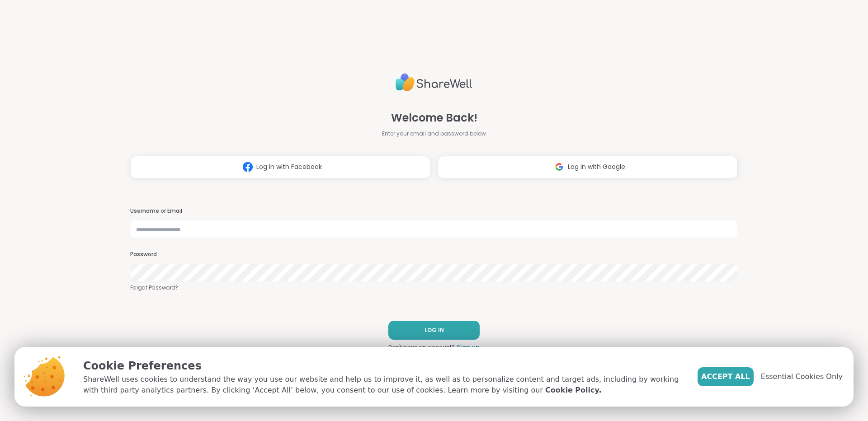  I want to click on img: ShareWell Logo, so click(434, 82).